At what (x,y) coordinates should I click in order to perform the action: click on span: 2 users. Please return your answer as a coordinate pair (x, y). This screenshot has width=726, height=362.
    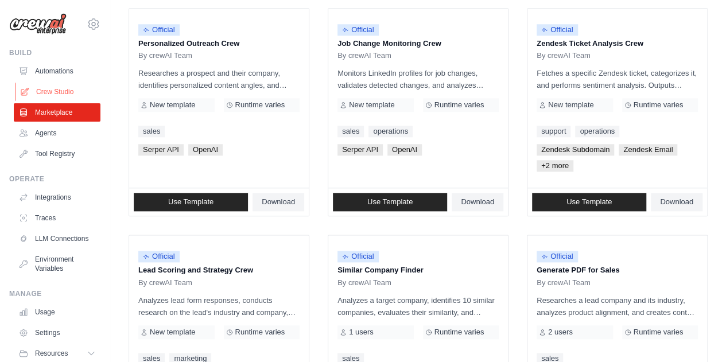
    Looking at the image, I should click on (560, 332).